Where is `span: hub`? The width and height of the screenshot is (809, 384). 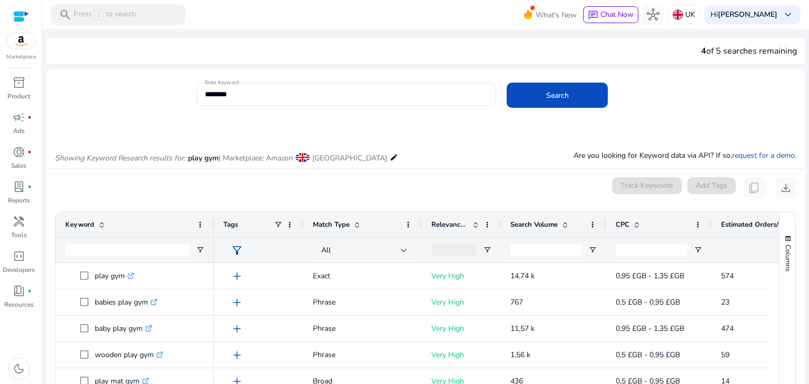 span: hub is located at coordinates (653, 15).